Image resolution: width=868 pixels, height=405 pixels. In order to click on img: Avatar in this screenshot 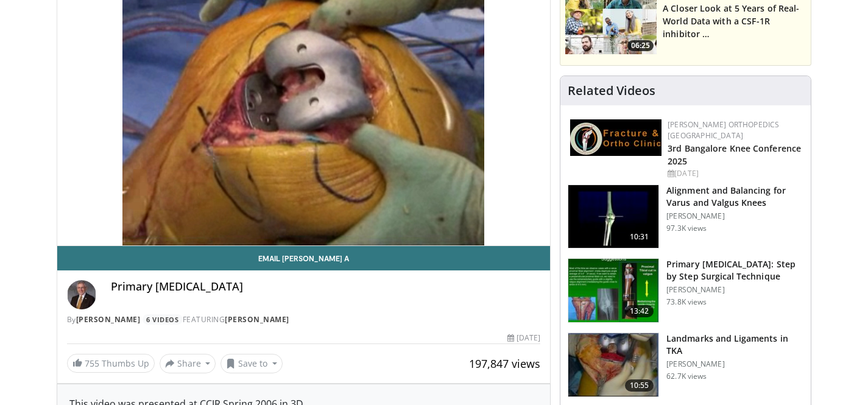, I will do `click(82, 295)`.